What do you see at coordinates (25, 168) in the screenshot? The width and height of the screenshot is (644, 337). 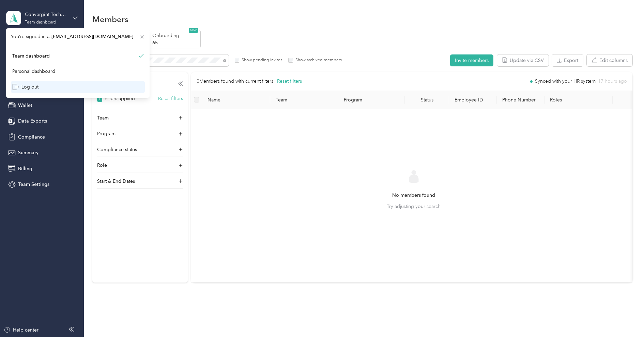 I see `span: Billing` at bounding box center [25, 168].